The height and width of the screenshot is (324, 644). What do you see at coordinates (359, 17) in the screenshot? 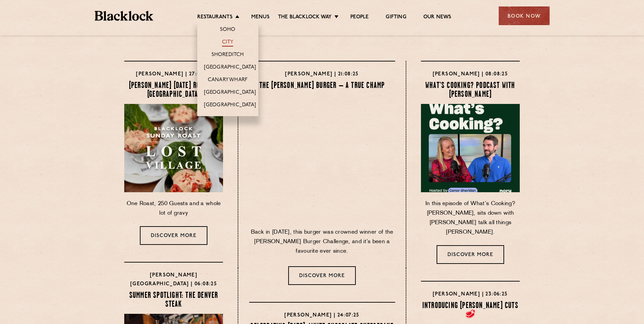
I see `a: People` at bounding box center [359, 17].